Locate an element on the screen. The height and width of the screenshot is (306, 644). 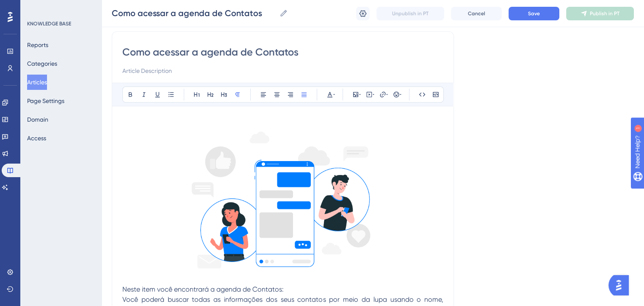
span: Unpublish in PT is located at coordinates (410, 14).